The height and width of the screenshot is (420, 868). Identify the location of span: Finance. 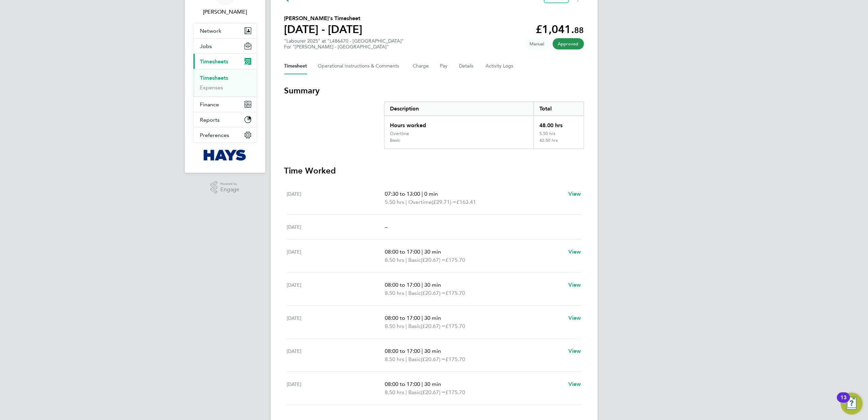
(209, 104).